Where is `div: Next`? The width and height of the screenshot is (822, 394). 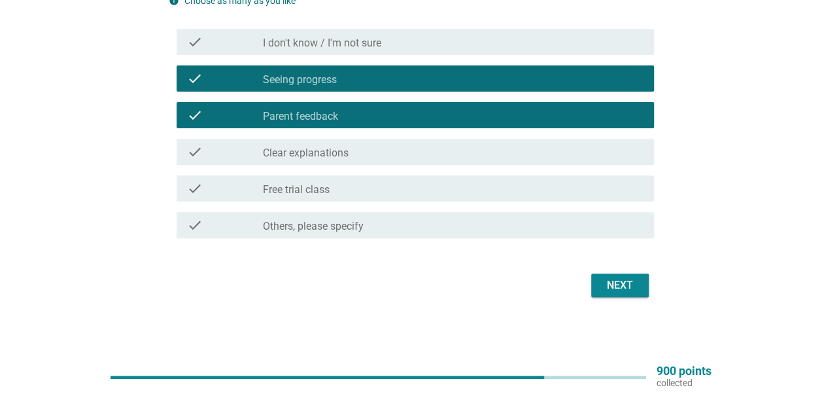 div: Next is located at coordinates (620, 285).